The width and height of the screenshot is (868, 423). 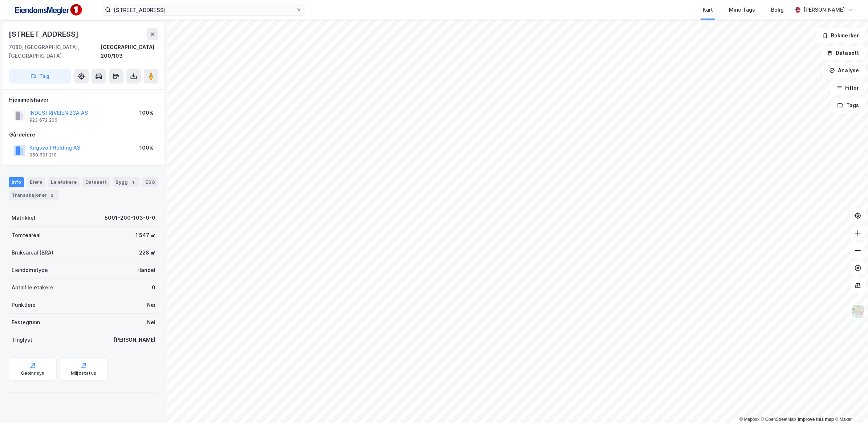 I want to click on div: Gårdeiere, so click(x=83, y=135).